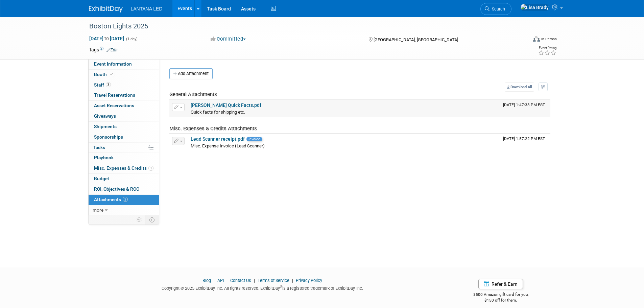 The image size is (644, 308). I want to click on td: Tags, so click(103, 50).